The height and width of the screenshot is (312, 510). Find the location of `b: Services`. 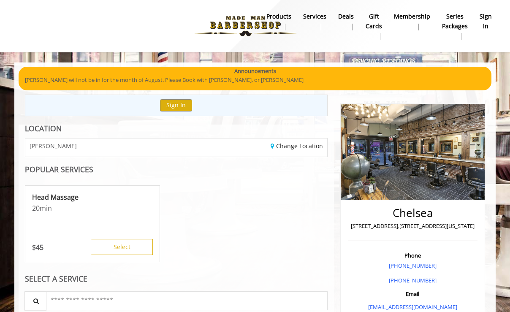

b: Services is located at coordinates (314, 16).